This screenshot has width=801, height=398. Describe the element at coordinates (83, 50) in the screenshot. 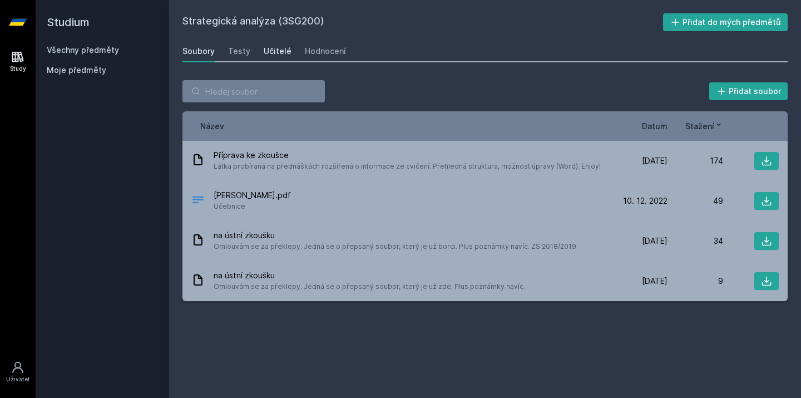

I see `a: Všechny předměty` at that location.